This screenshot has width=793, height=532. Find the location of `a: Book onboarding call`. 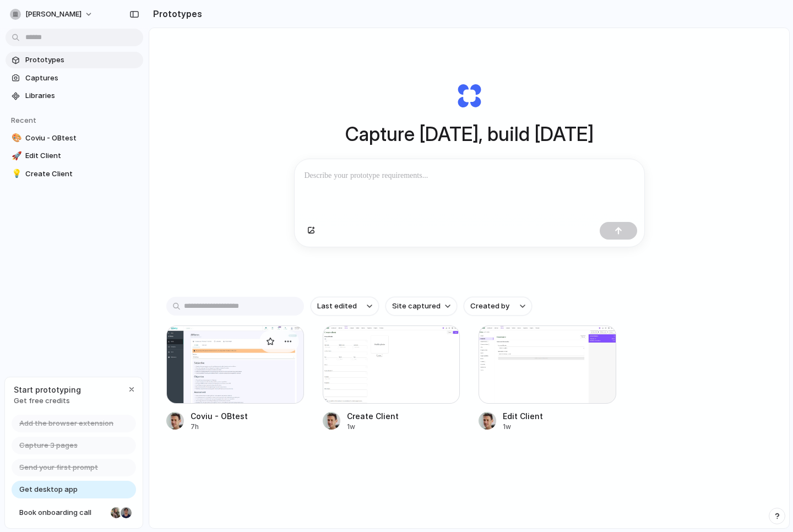

a: Book onboarding call is located at coordinates (74, 512).